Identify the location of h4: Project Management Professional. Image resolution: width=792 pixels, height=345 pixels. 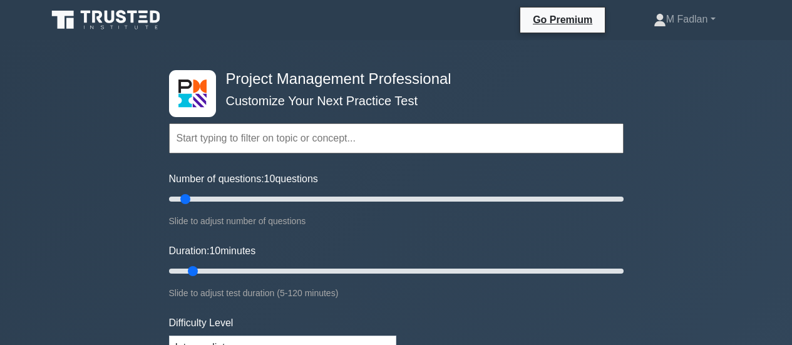
(391, 79).